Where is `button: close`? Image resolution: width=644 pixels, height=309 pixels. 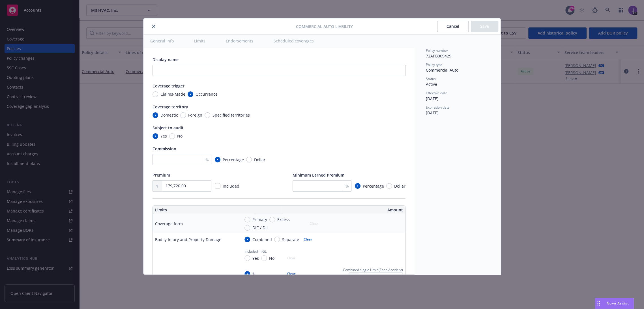 button: close is located at coordinates (154, 26).